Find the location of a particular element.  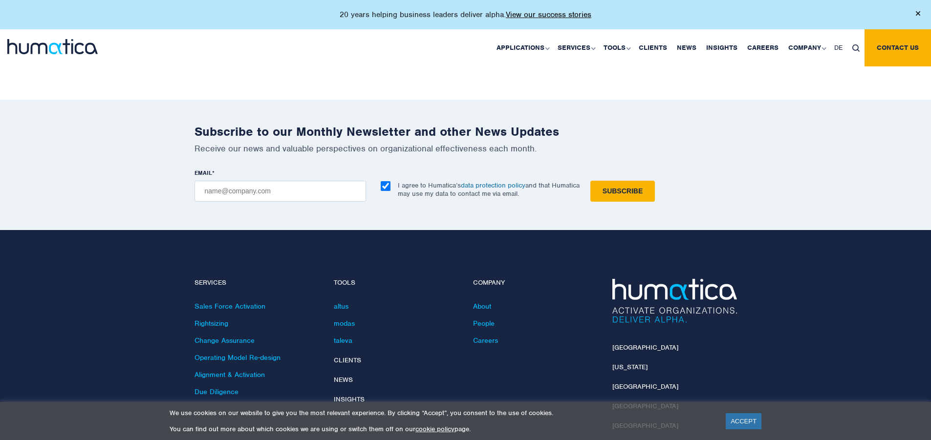

input: I agree to Humatica’sdata protection policyand that Humatica may use my data to contact me via em... is located at coordinates (385, 186).